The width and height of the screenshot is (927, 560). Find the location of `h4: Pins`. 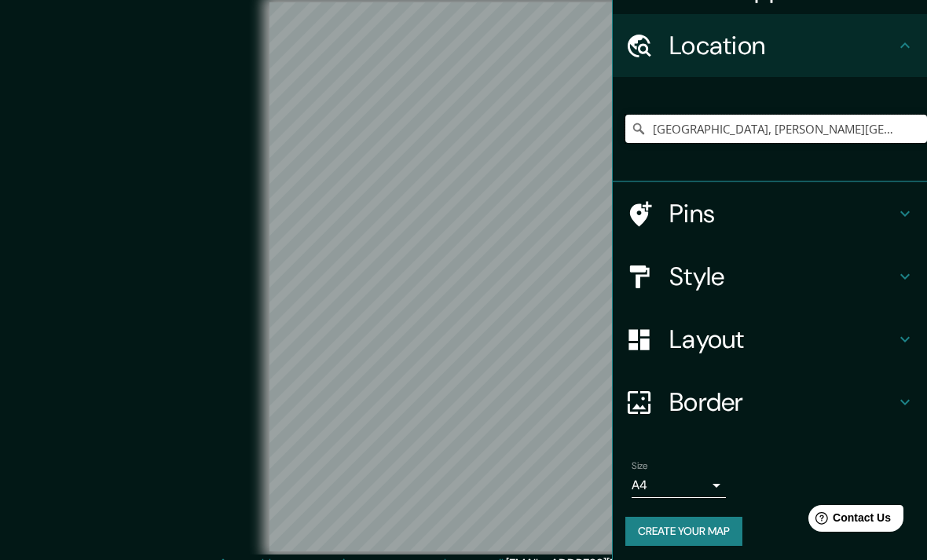

h4: Pins is located at coordinates (782, 214).